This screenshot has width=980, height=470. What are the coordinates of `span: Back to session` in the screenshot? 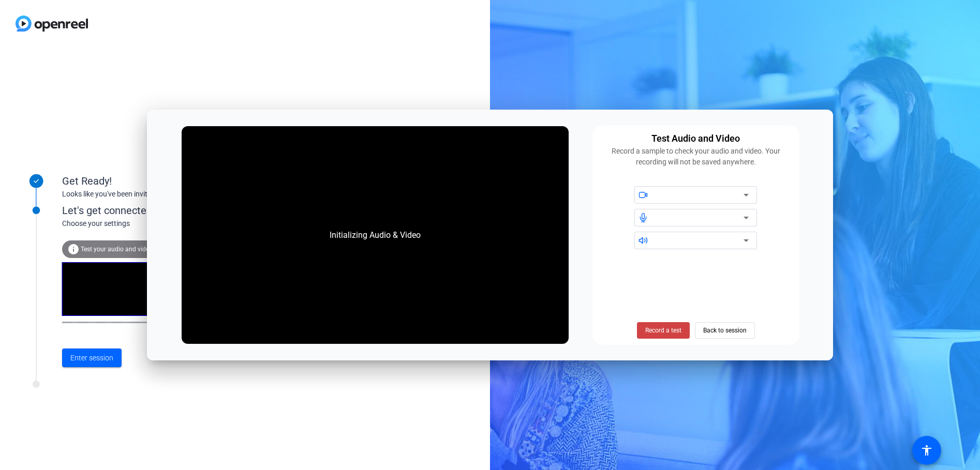 It's located at (725, 330).